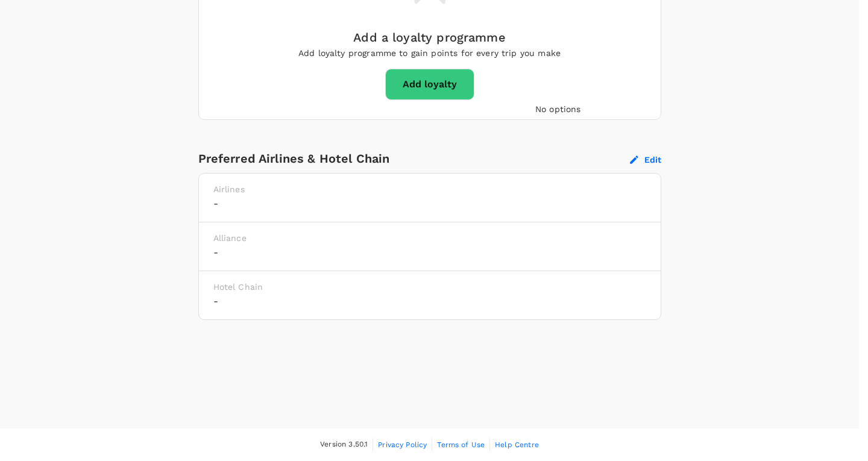 The width and height of the screenshot is (868, 461). What do you see at coordinates (429, 84) in the screenshot?
I see `button: Add loyalty` at bounding box center [429, 84].